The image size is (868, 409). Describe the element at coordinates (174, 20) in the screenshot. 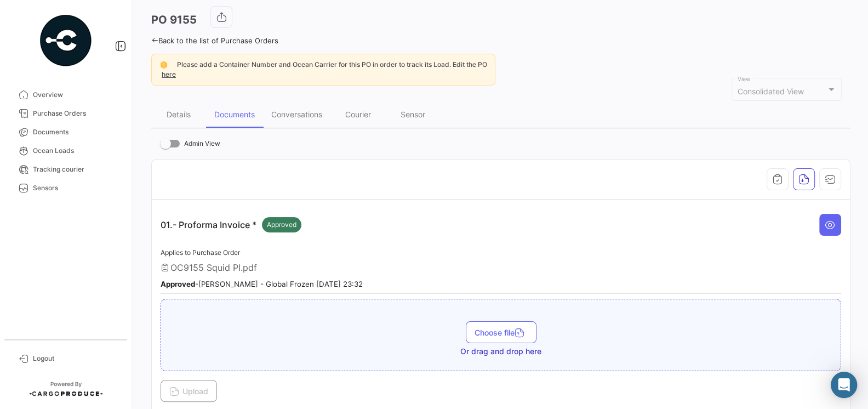

I see `h3: PO 9155` at that location.